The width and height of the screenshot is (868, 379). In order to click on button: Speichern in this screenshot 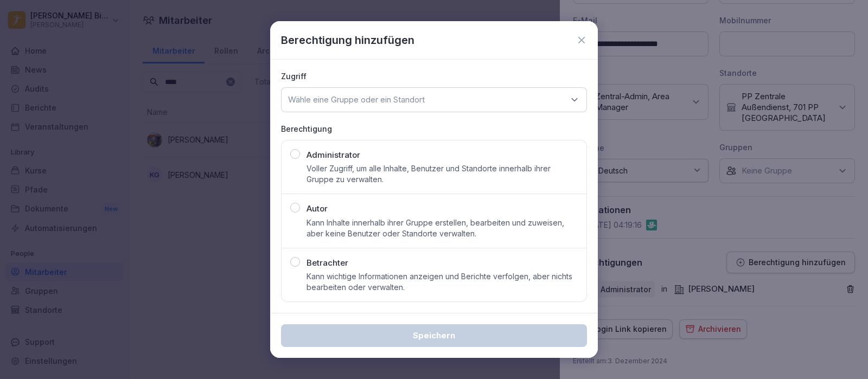, I will do `click(434, 336)`.